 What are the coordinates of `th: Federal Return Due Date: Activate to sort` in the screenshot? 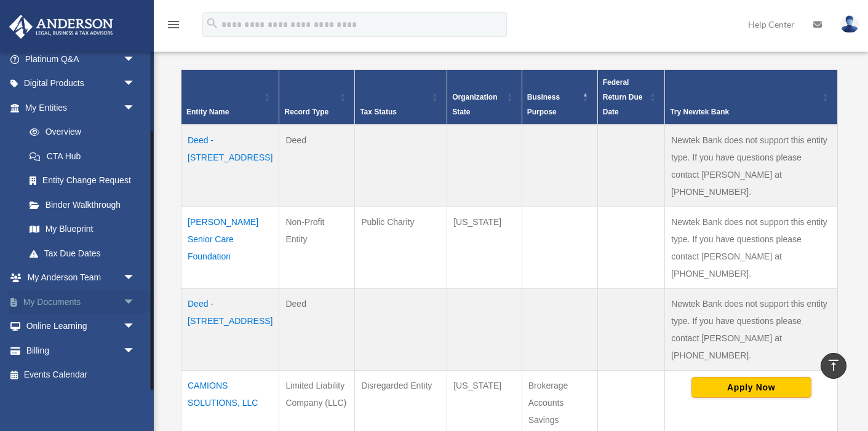 It's located at (631, 97).